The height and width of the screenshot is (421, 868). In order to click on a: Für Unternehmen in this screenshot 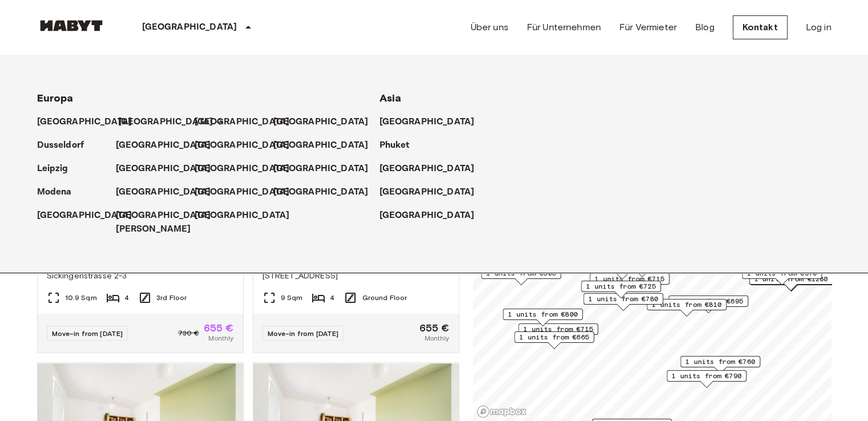, I will do `click(564, 27)`.